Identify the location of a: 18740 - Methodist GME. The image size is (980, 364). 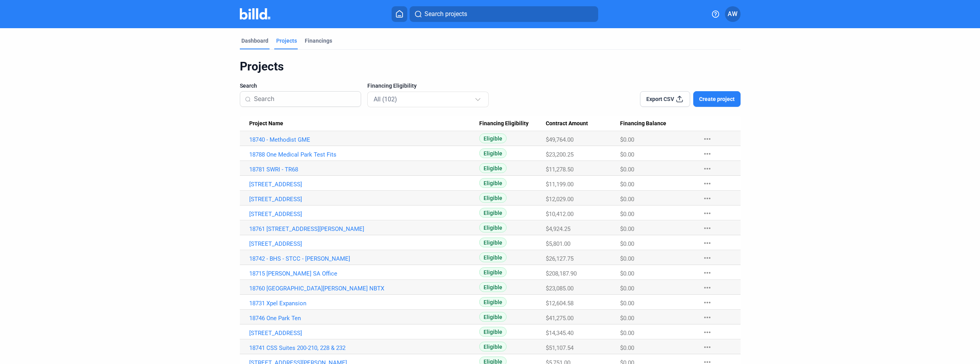
(364, 140).